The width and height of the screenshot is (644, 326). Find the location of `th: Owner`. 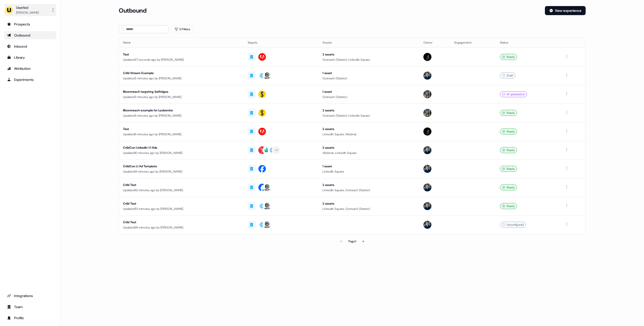

th: Owner is located at coordinates (435, 43).